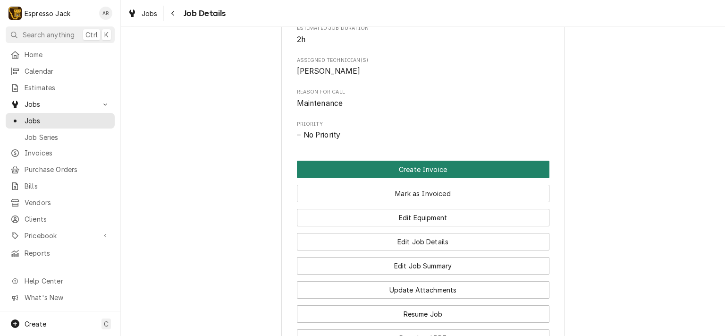  I want to click on span: Create, so click(35, 324).